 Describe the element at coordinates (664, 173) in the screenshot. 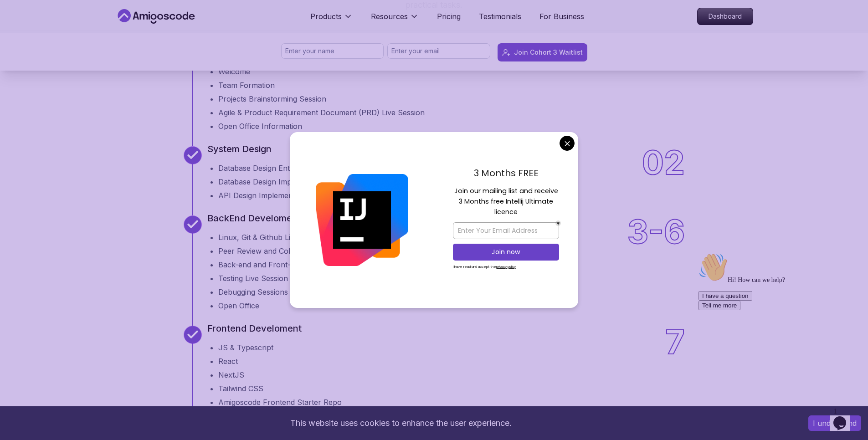

I see `div: 02` at that location.